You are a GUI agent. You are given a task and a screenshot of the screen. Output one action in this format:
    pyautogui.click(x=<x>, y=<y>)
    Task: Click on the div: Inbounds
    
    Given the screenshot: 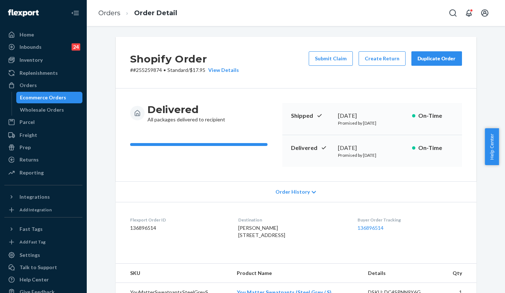 What is the action you would take?
    pyautogui.click(x=30, y=47)
    